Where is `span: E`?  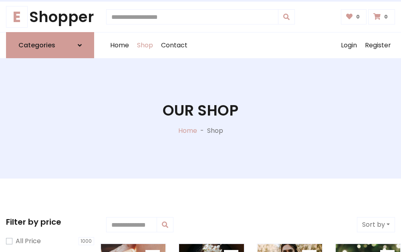 span: E is located at coordinates (17, 17).